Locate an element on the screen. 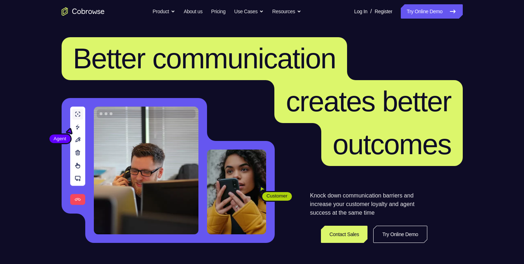 Image resolution: width=524 pixels, height=264 pixels. a: Log In is located at coordinates (360, 11).